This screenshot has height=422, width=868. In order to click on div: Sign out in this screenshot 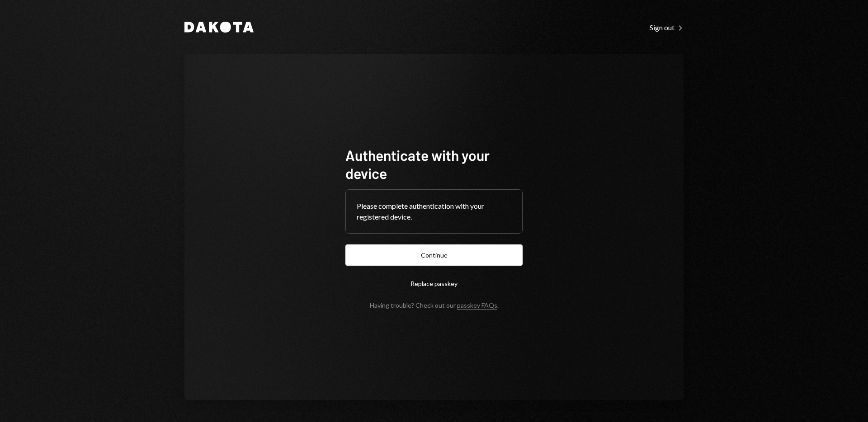, I will do `click(666, 27)`.